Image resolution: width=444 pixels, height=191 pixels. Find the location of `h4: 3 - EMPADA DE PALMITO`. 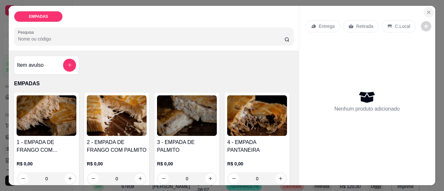

h4: 3 - EMPADA DE PALMITO is located at coordinates (187, 147).